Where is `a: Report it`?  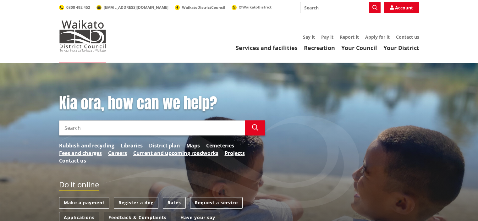
a: Report it is located at coordinates (350, 37).